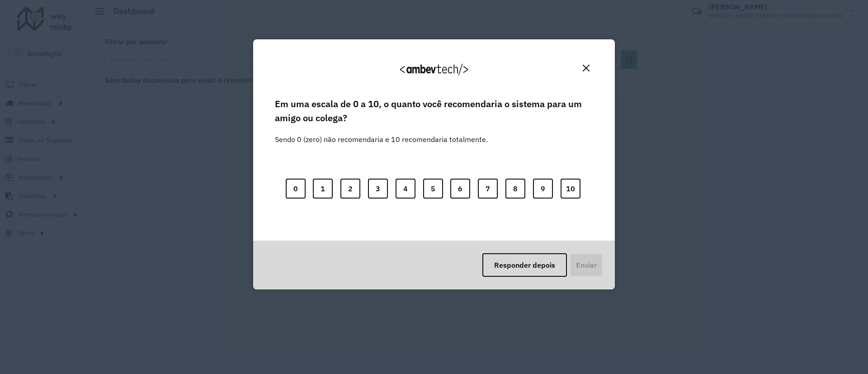 The width and height of the screenshot is (868, 374). I want to click on button: 1, so click(323, 189).